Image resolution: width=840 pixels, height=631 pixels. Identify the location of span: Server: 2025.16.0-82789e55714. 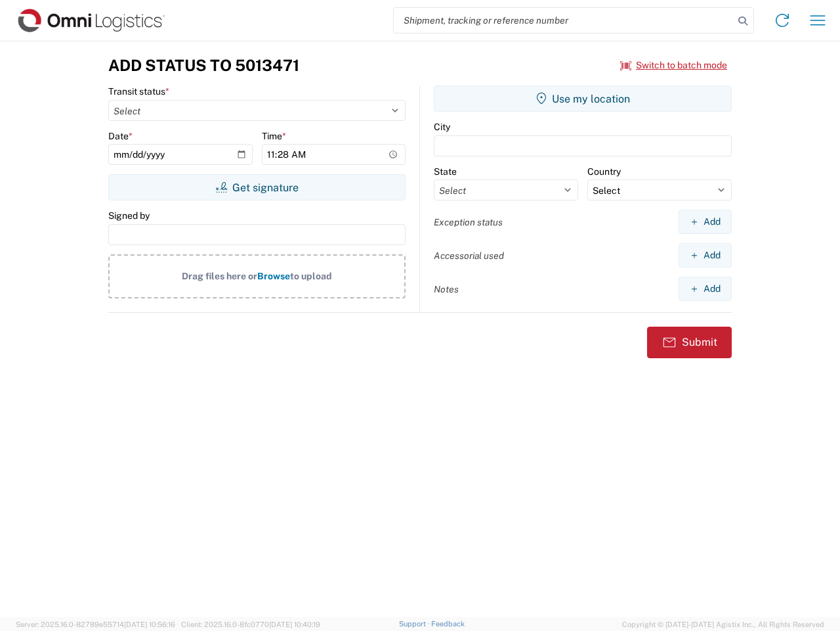
(95, 624).